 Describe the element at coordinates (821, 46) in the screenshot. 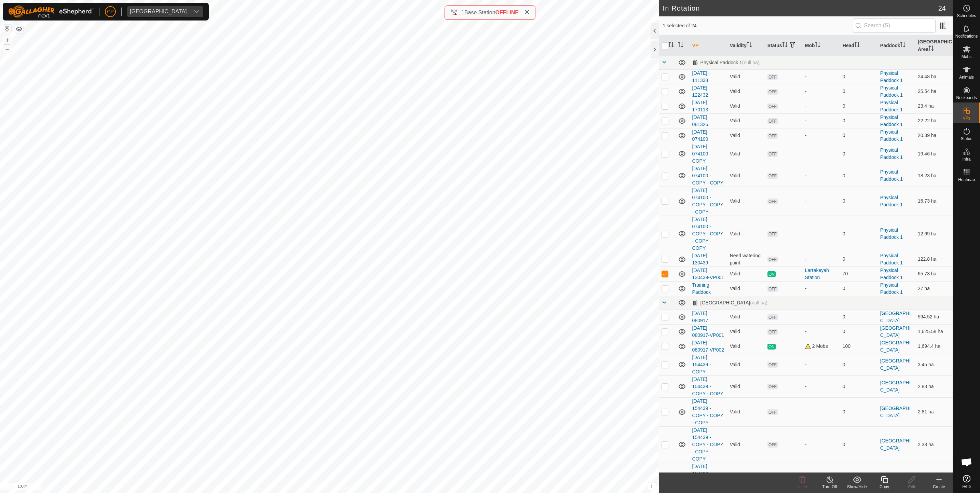

I see `th: Mob` at that location.